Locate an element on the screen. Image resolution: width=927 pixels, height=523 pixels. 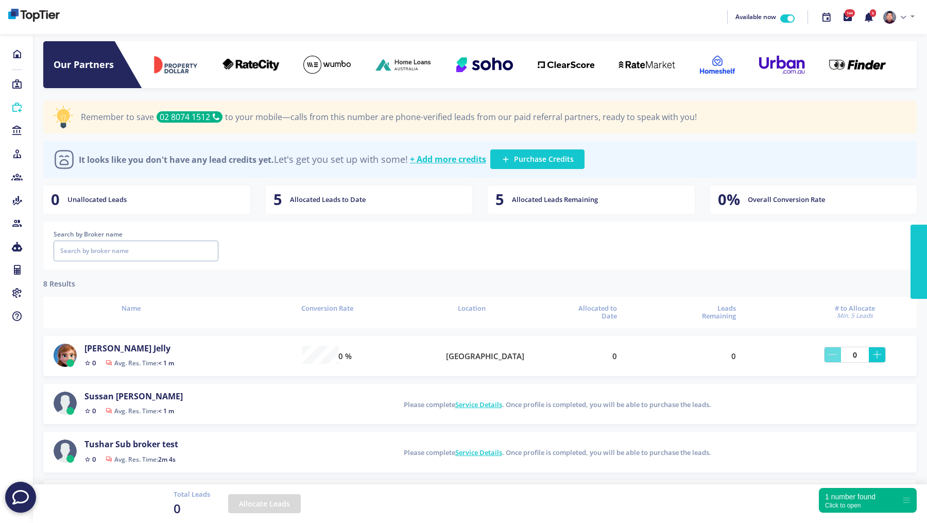
button: 6 is located at coordinates (868, 17).